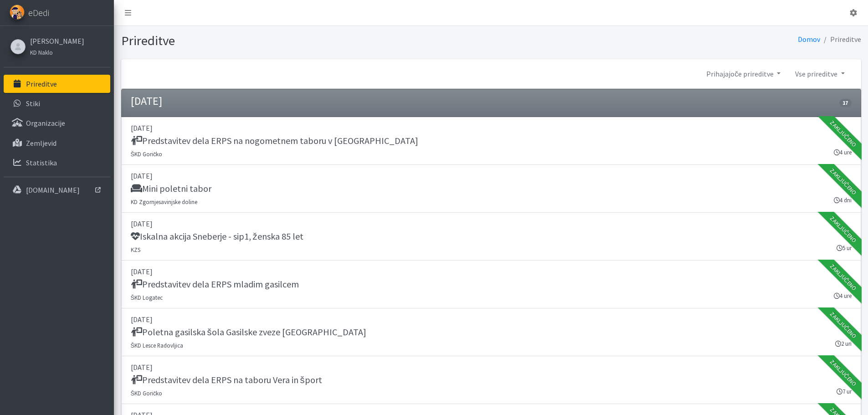 This screenshot has width=868, height=415. Describe the element at coordinates (305, 40) in the screenshot. I see `h1: Prireditve` at that location.